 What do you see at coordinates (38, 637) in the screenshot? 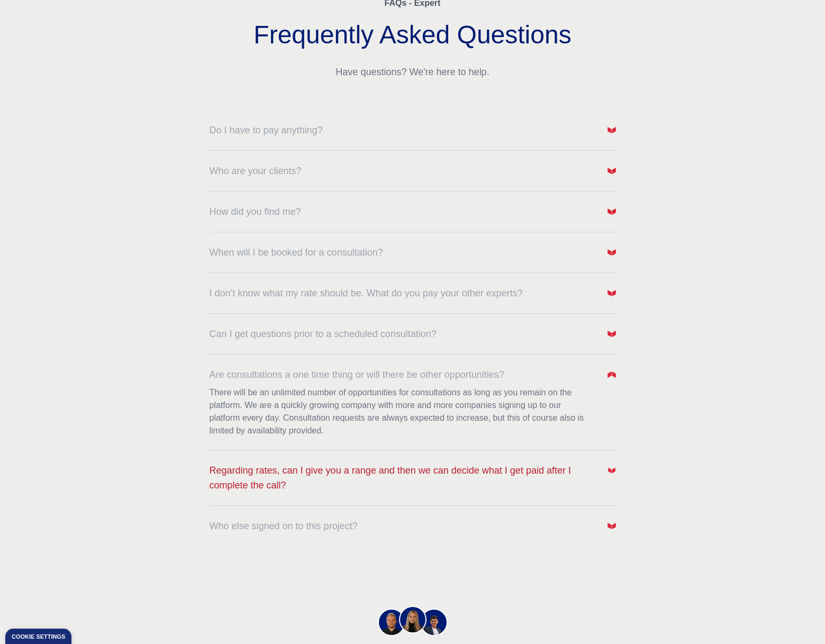
I see `div: Cookie settings` at bounding box center [38, 637].